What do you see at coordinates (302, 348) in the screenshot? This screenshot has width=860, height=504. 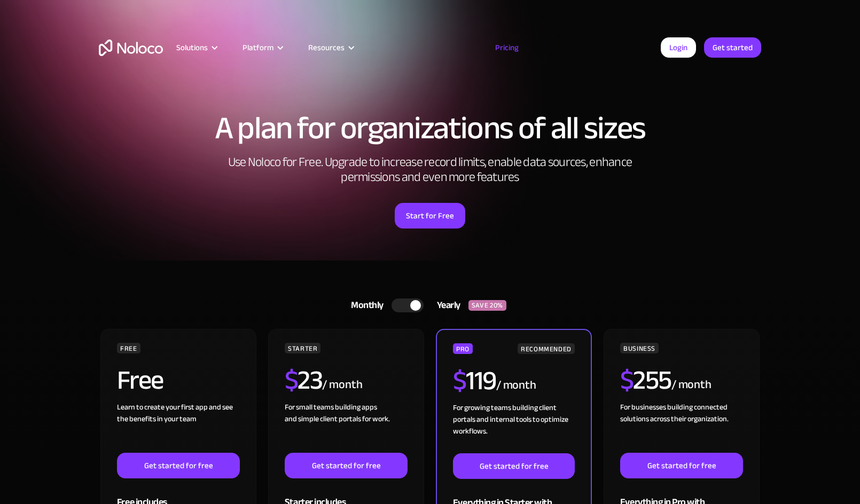 I see `div: STARTER` at bounding box center [302, 348].